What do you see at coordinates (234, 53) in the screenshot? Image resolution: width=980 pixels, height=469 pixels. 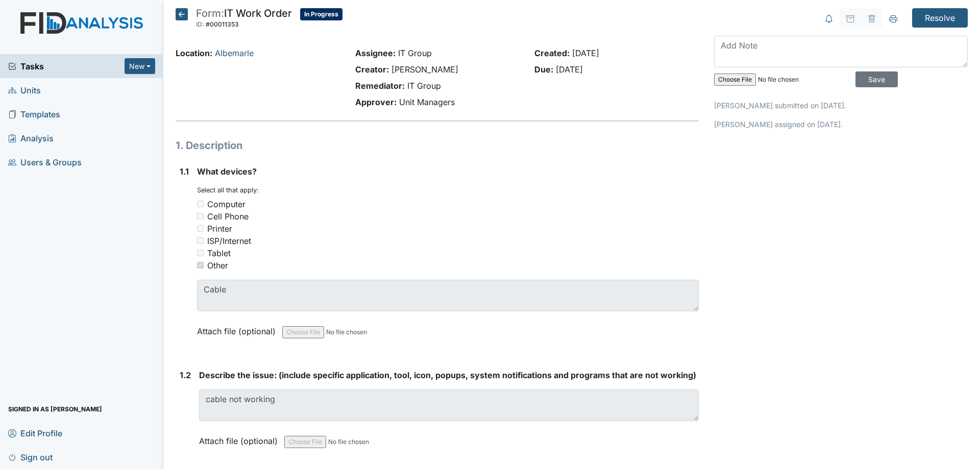 I see `a: Albemarle` at bounding box center [234, 53].